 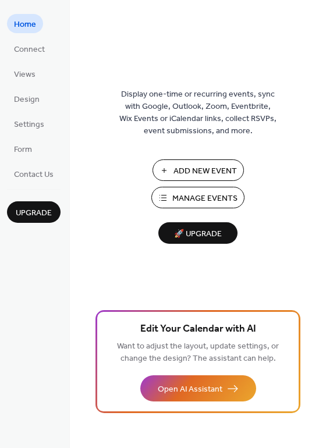 What do you see at coordinates (29, 123) in the screenshot?
I see `a: Settings` at bounding box center [29, 123].